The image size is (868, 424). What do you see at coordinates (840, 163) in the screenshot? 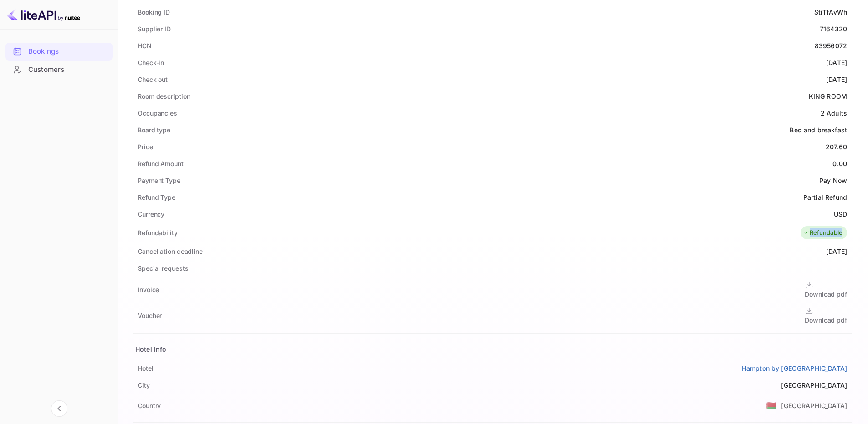
I see `div: 0.00` at bounding box center [840, 163].